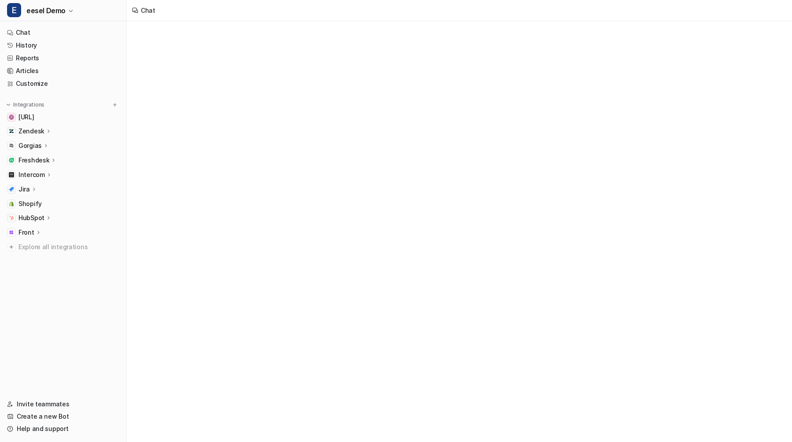 This screenshot has height=442, width=792. Describe the element at coordinates (11, 204) in the screenshot. I see `img: Shopify` at that location.